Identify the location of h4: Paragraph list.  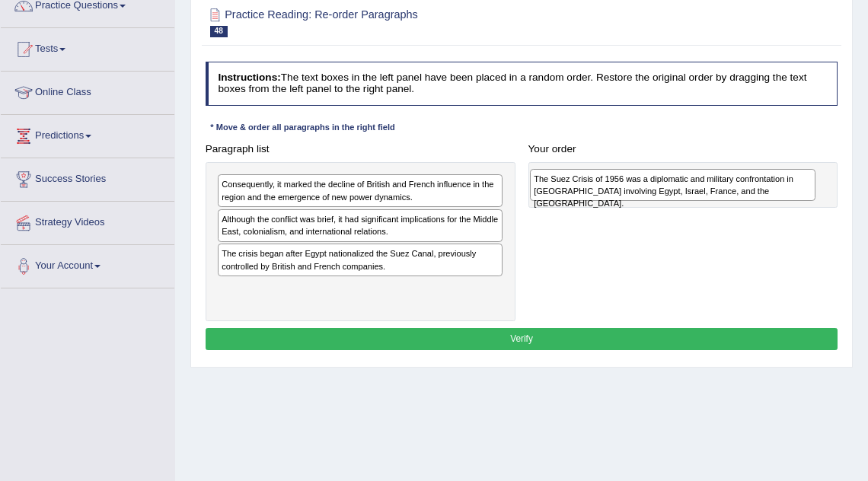
(360, 150).